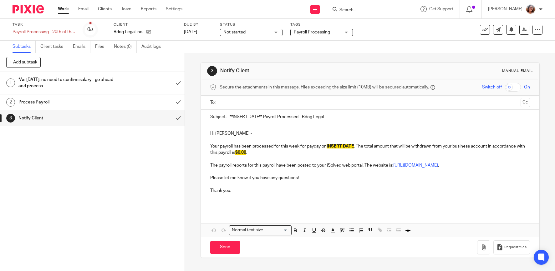 This screenshot has height=271, width=555. I want to click on label: Status, so click(251, 25).